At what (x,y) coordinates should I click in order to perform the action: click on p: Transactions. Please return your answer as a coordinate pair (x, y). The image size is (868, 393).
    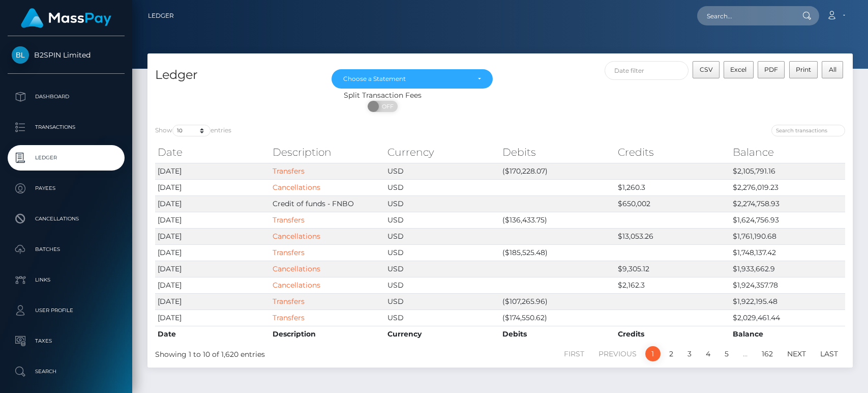
    Looking at the image, I should click on (66, 127).